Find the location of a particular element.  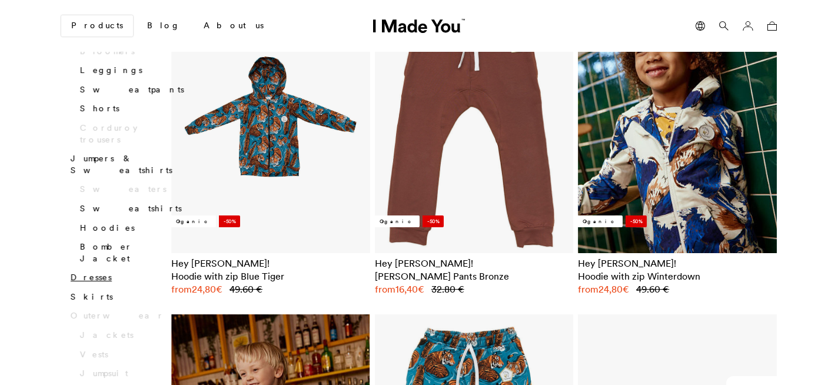

h2: Hoodie with zip Winterdown is located at coordinates (678, 276).